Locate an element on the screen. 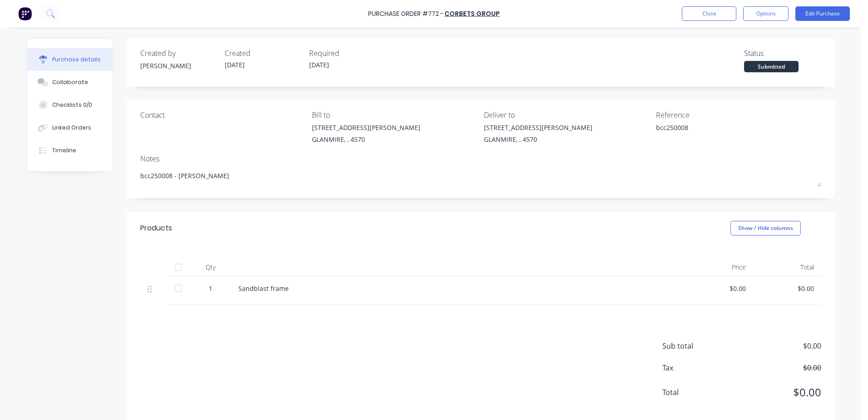  span: Sub total is located at coordinates (696, 346).